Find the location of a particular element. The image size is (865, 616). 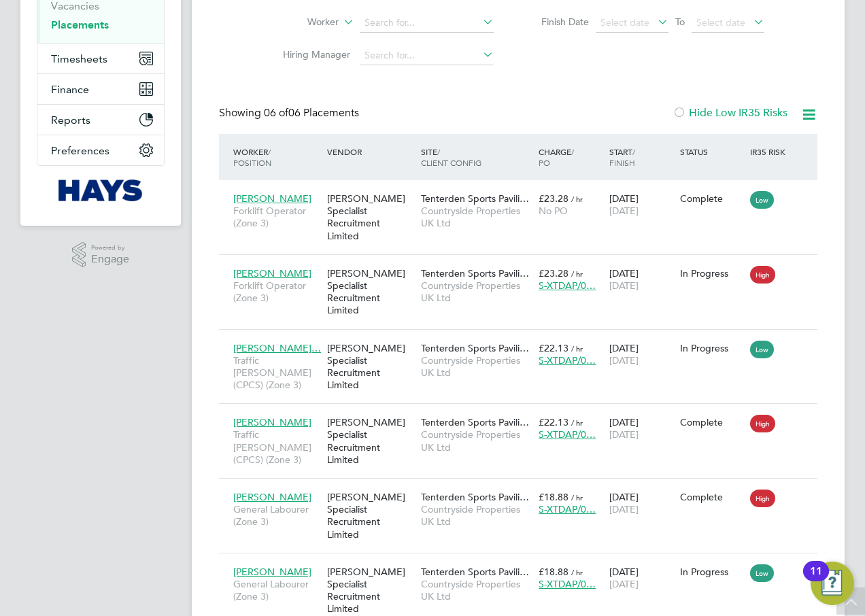

span: Finance is located at coordinates (70, 89).